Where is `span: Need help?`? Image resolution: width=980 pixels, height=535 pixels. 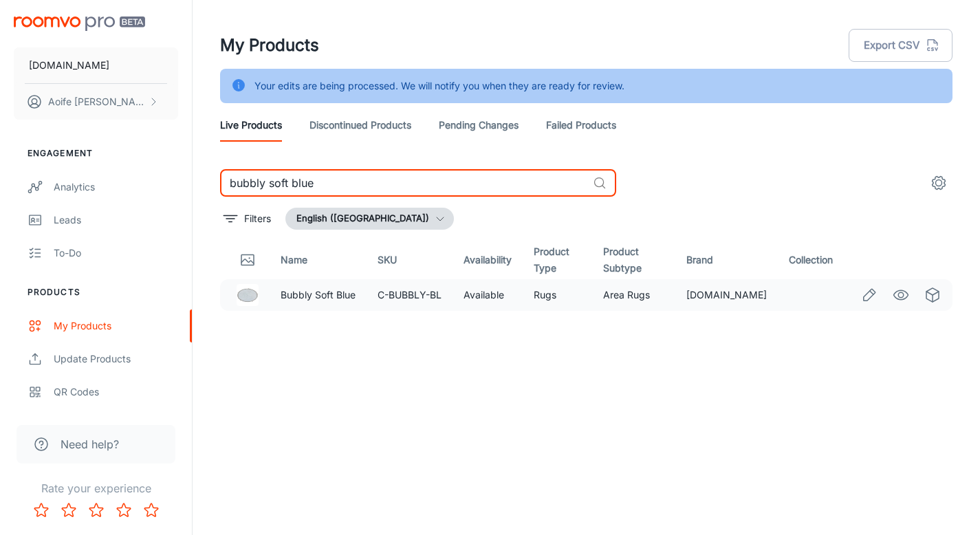
span: Need help? is located at coordinates (90, 444).